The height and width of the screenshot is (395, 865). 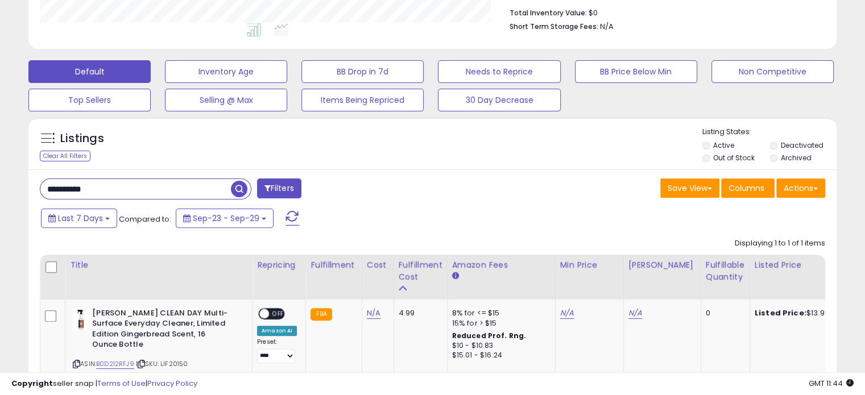 I want to click on a: Terms of Use, so click(x=121, y=383).